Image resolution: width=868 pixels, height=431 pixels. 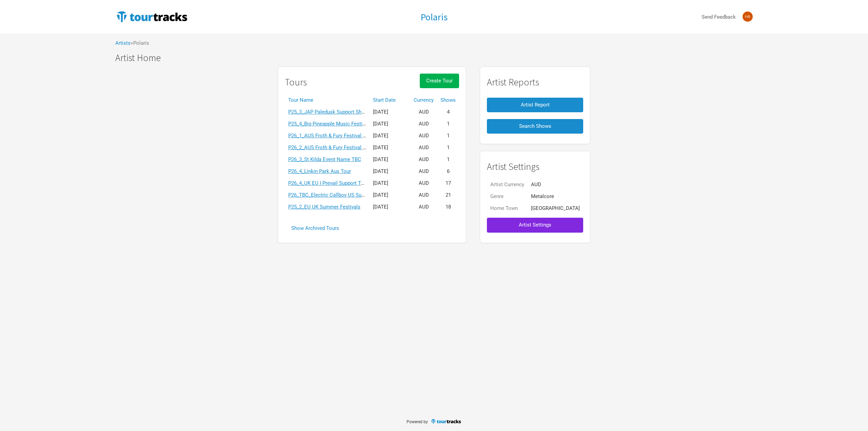 What do you see at coordinates (336, 195) in the screenshot?
I see `a: P26_TBC_Electric Callboy US Support Tour` at bounding box center [336, 195].